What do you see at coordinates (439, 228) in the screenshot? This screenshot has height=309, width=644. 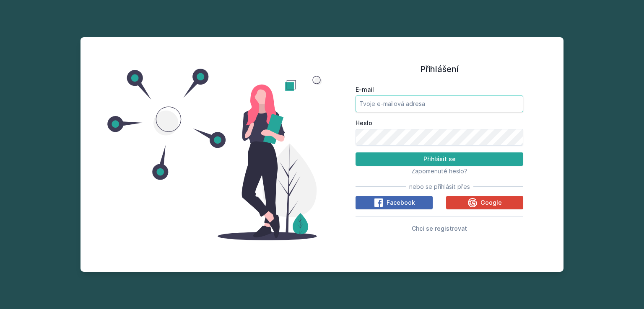 I see `button: Chci se registrovat` at bounding box center [439, 228].